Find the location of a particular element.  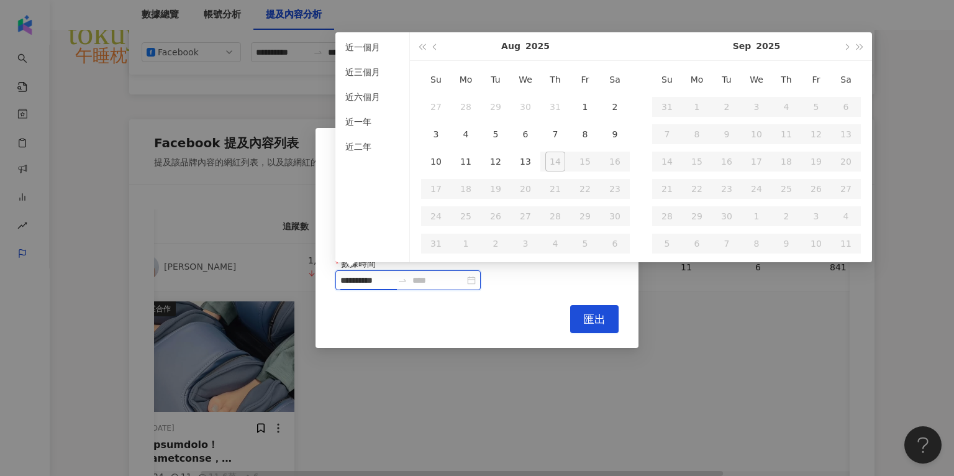

td: 2025-08-08 is located at coordinates (585, 134).